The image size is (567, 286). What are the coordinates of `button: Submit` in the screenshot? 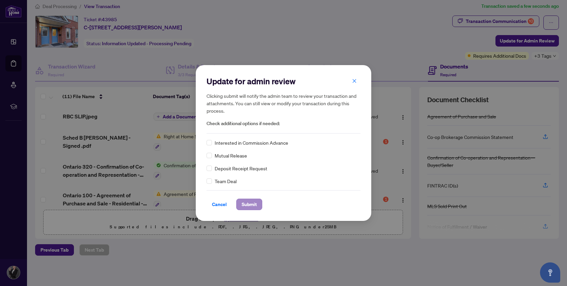 It's located at (249, 204).